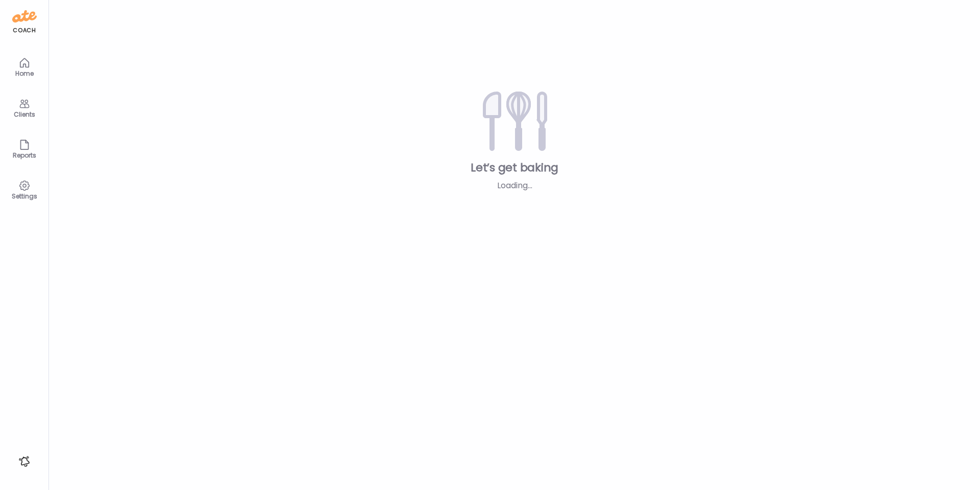 Image resolution: width=980 pixels, height=490 pixels. Describe the element at coordinates (25, 16) in the screenshot. I see `img: ate` at that location.